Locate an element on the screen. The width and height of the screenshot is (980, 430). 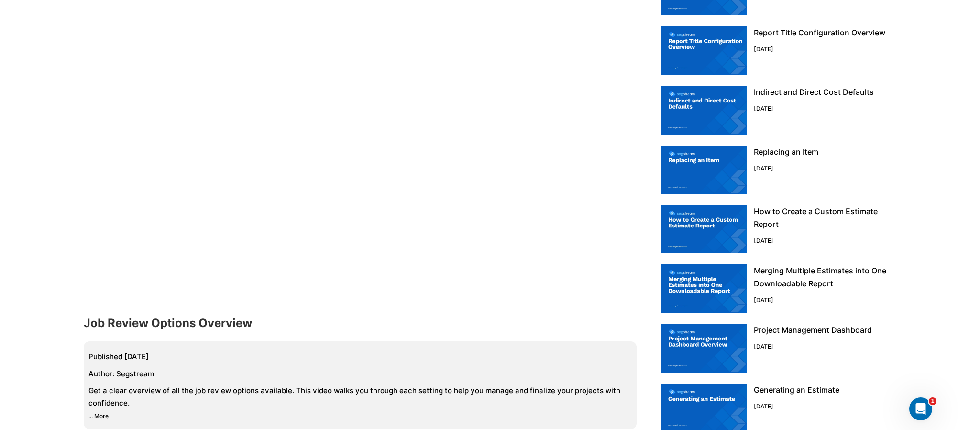
p: How to Create a Custom Estimate Report is located at coordinates (822, 218).